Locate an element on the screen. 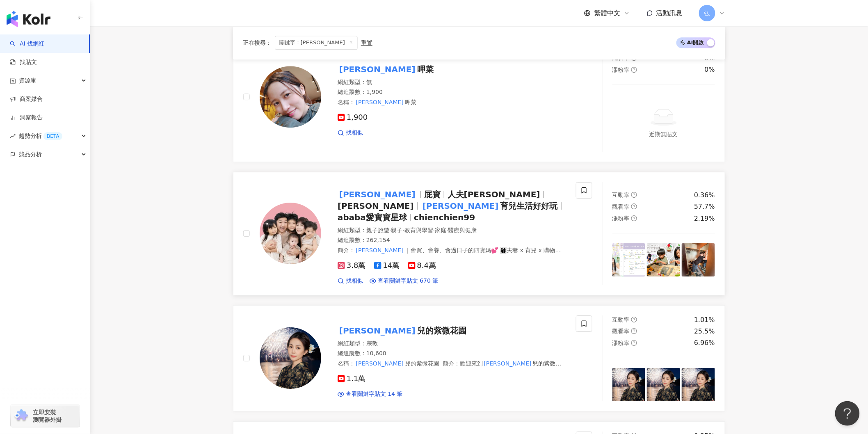 The image size is (868, 434). span: 立即安裝 瀏覽器外掛 is located at coordinates (47, 416).